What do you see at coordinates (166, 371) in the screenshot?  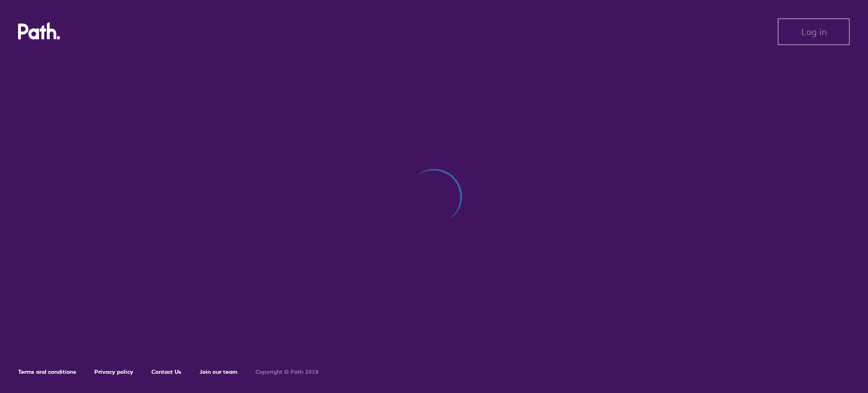 I see `a: Contact Us` at bounding box center [166, 371].